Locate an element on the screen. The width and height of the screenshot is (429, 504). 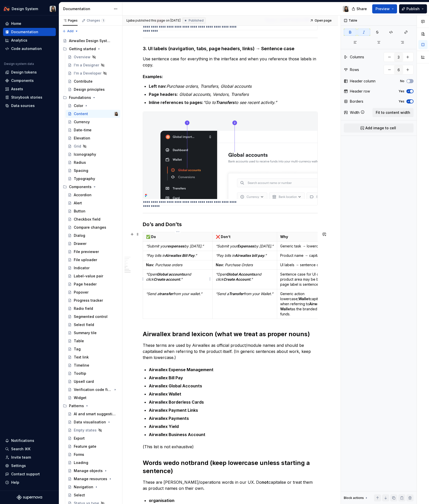
div: Manage resources is located at coordinates (91, 479).